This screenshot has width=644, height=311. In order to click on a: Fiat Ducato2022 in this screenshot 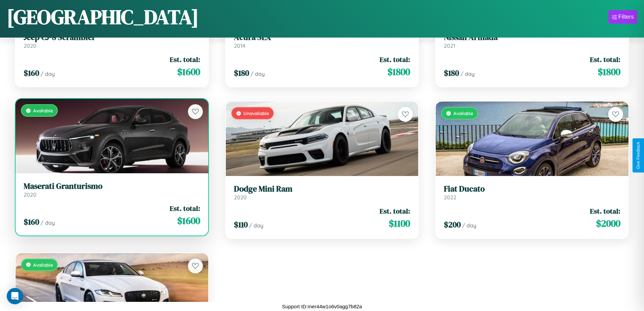, I will do `click(532, 192)`.